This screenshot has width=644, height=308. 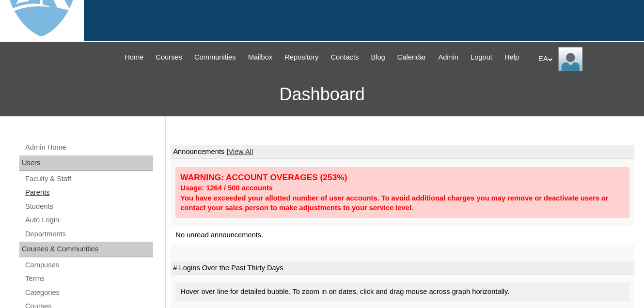 What do you see at coordinates (345, 57) in the screenshot?
I see `span: Contacts` at bounding box center [345, 57].